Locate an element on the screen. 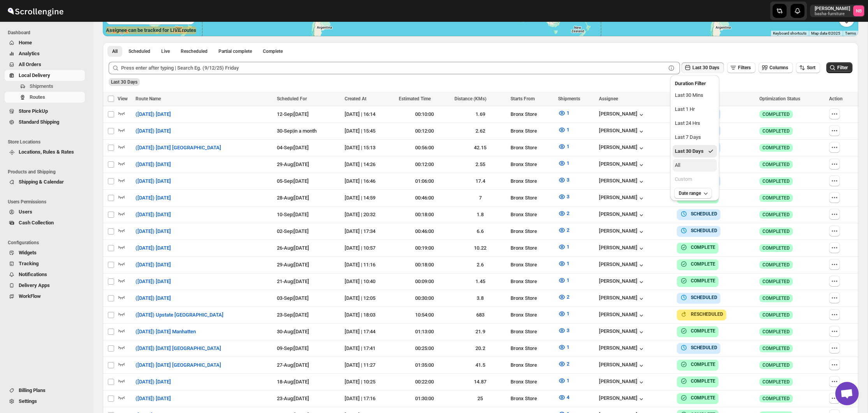 This screenshot has height=413, width=868. span: Tracking is located at coordinates (29, 263).